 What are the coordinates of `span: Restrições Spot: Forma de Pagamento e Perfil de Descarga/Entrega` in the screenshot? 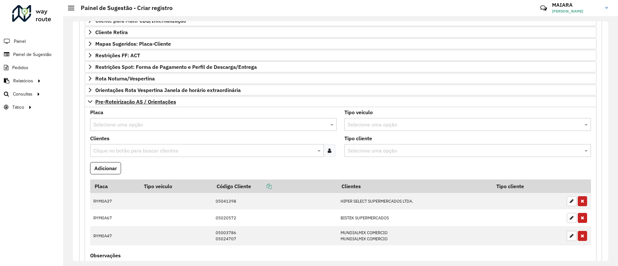 It's located at (176, 67).